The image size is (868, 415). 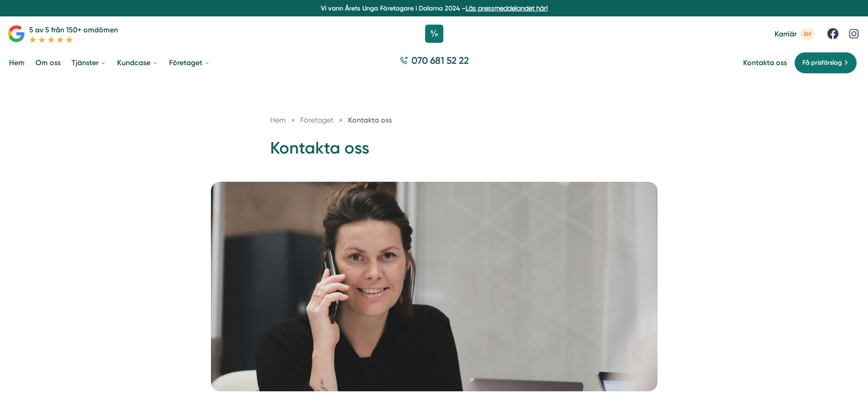 What do you see at coordinates (434, 287) in the screenshot?
I see `img: Kontakta oss` at bounding box center [434, 287].